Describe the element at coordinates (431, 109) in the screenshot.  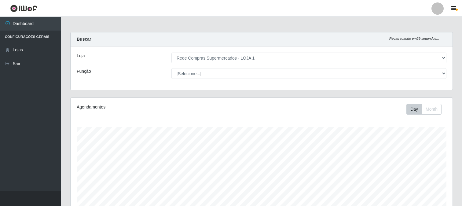
I see `button: Month` at that location.